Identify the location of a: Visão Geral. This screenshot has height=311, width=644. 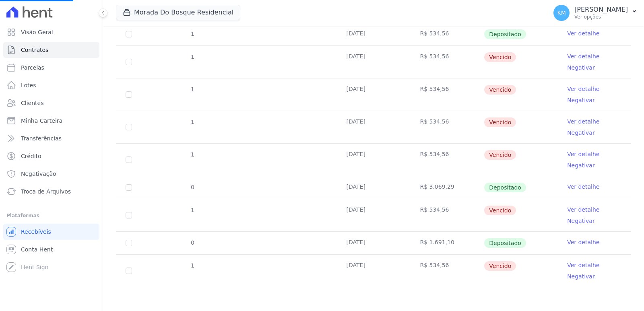
(51, 32).